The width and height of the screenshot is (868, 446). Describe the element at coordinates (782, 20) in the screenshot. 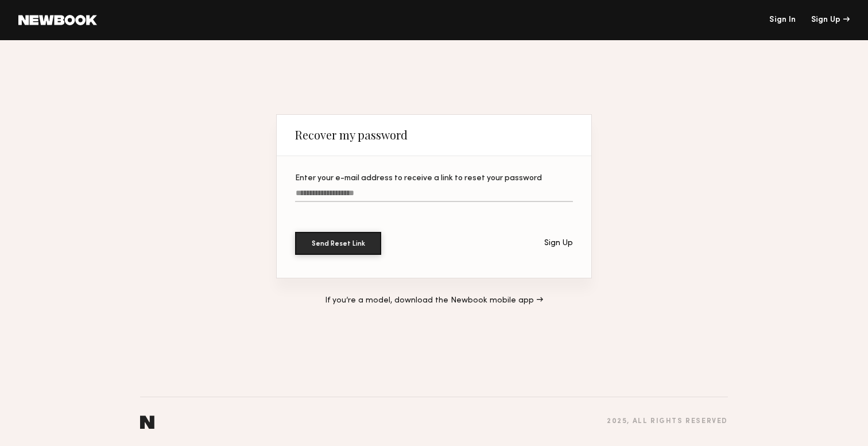

I see `a: Sign In` at that location.